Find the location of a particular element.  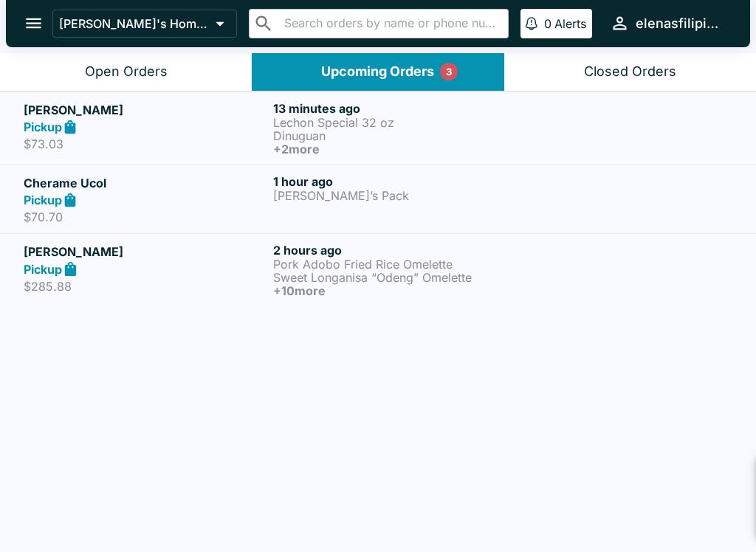

div: elenasfilipinofoods is located at coordinates (680, 24).